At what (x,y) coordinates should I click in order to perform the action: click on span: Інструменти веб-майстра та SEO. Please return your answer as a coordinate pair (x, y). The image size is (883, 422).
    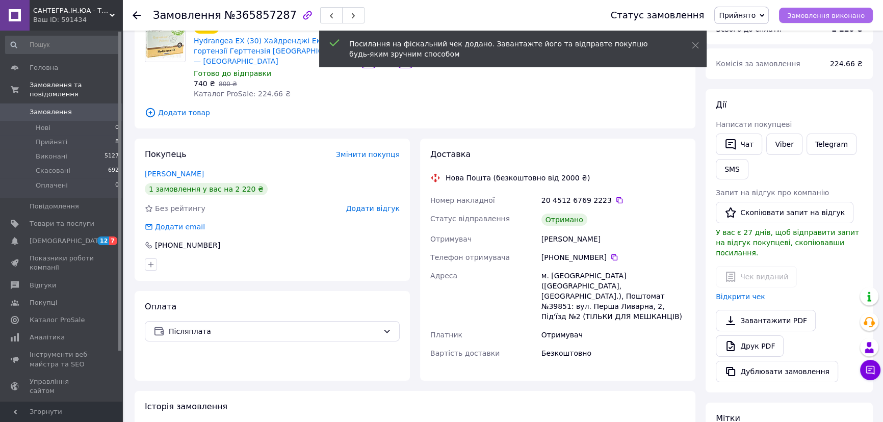
    Looking at the image, I should click on (62, 359).